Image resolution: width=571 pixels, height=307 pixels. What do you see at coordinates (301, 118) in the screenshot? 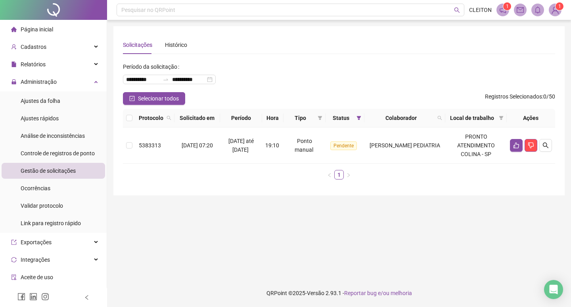
I see `span: Tipo` at bounding box center [301, 118].